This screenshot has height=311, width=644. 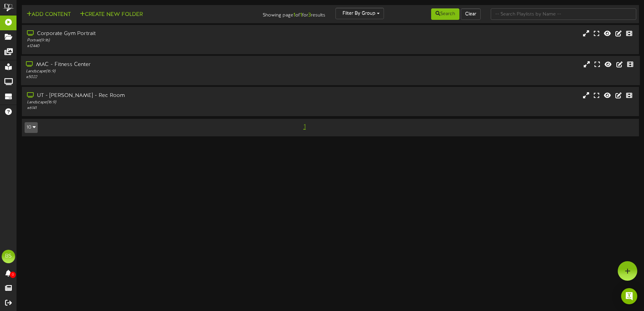 What do you see at coordinates (150, 34) in the screenshot?
I see `div: Corporate Gym Portrait` at bounding box center [150, 34].